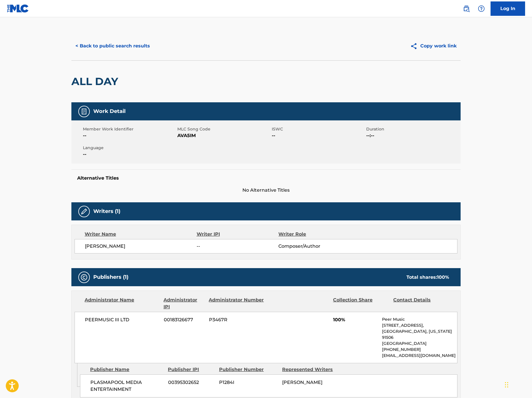  I want to click on img: Publishers, so click(84, 278).